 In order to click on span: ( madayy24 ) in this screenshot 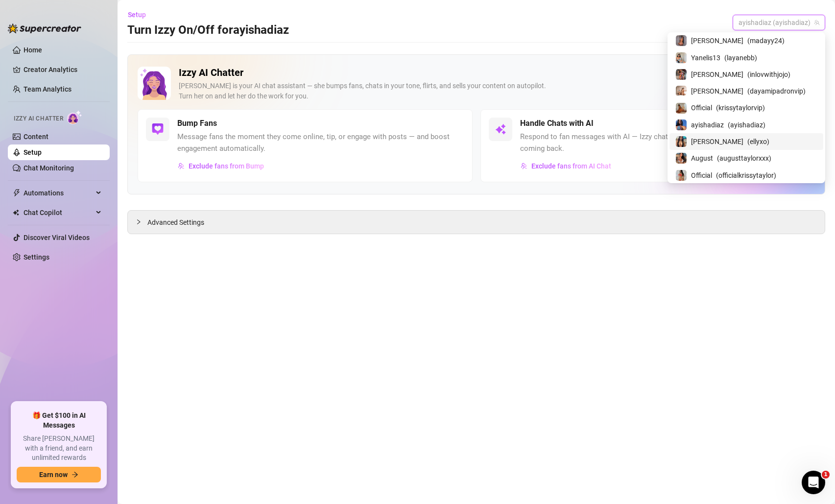, I will do `click(766, 41)`.